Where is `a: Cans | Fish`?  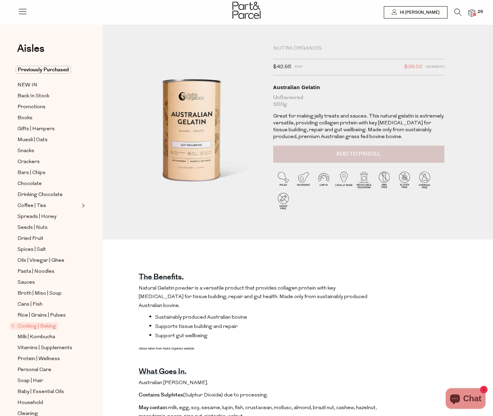
a: Cans | Fish is located at coordinates (49, 304).